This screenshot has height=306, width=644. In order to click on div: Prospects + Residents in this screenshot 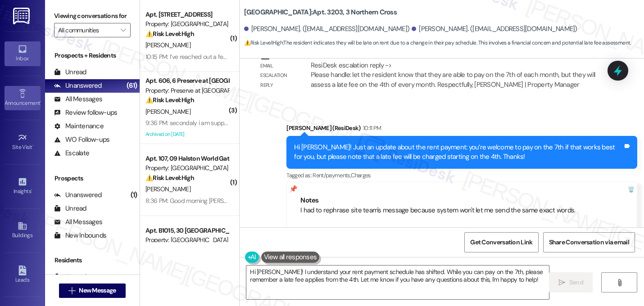, I will do `click(92, 55)`.